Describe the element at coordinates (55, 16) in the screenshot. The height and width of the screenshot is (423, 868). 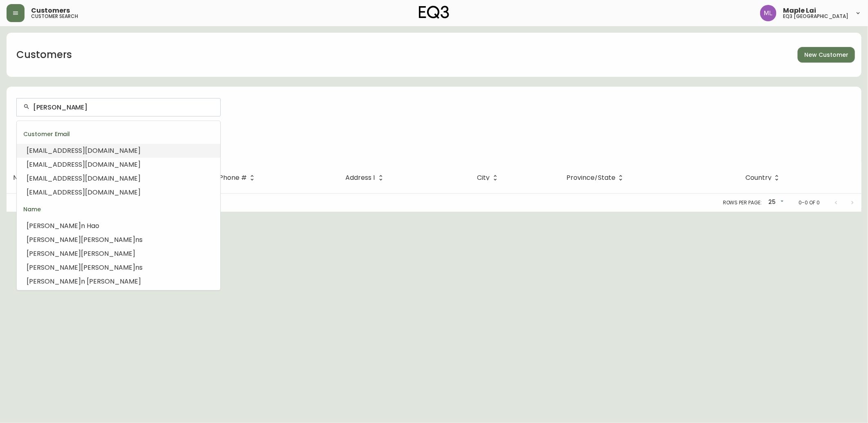
I see `h5: customer search` at that location.